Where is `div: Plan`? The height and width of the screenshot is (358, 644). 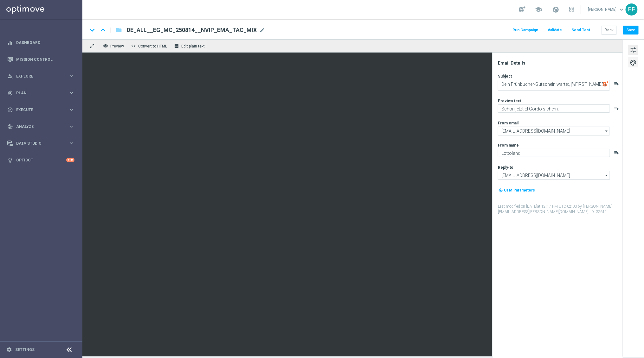 div: Plan is located at coordinates (37, 93).